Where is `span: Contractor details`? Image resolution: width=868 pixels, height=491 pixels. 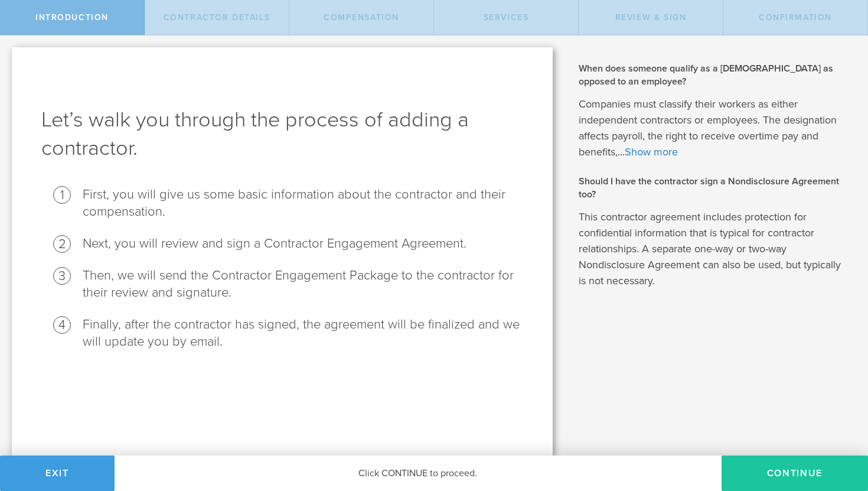
span: Contractor details is located at coordinates (216, 17).